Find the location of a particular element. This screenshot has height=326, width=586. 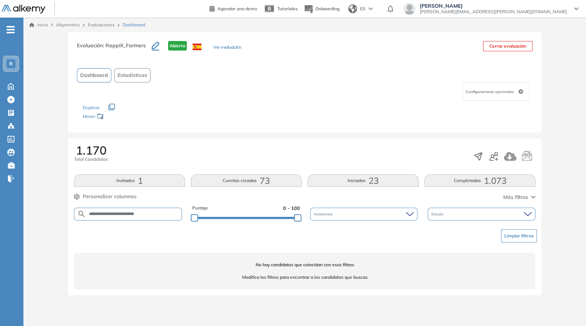

button: Más filtros is located at coordinates (520, 197).